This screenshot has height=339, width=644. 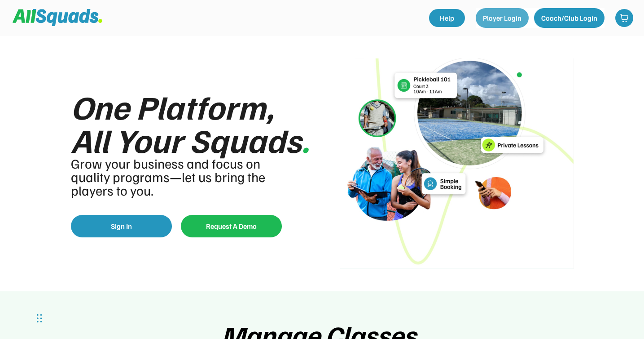 What do you see at coordinates (121, 226) in the screenshot?
I see `button: Sign In` at bounding box center [121, 226].